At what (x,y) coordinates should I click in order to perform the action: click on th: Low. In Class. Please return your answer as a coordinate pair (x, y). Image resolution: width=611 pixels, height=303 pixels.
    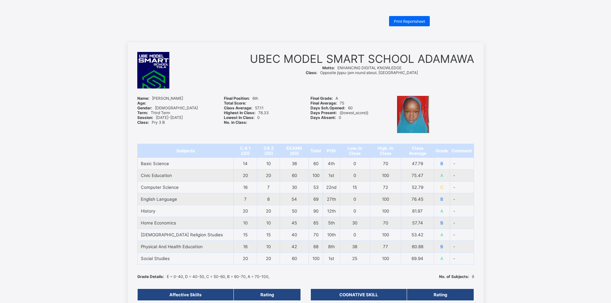
    Looking at the image, I should click on (355, 151).